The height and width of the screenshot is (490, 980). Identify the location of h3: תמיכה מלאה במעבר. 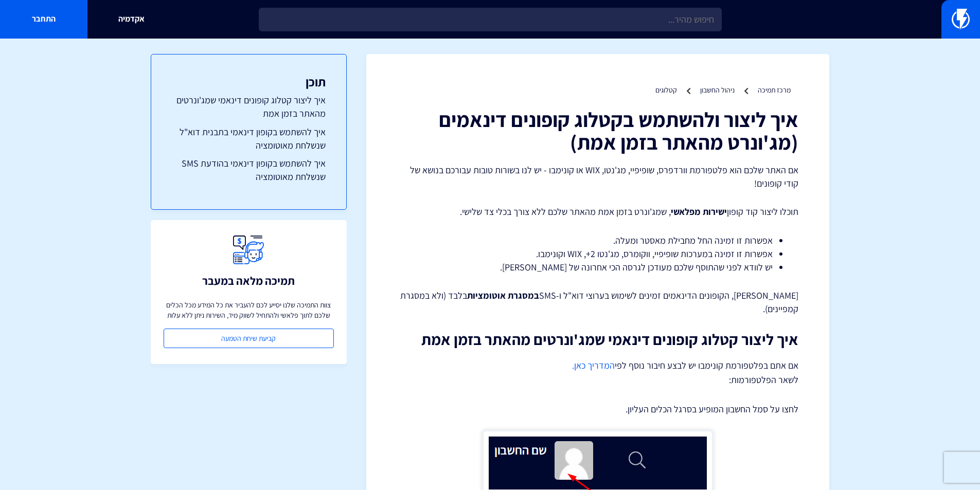
(248, 281).